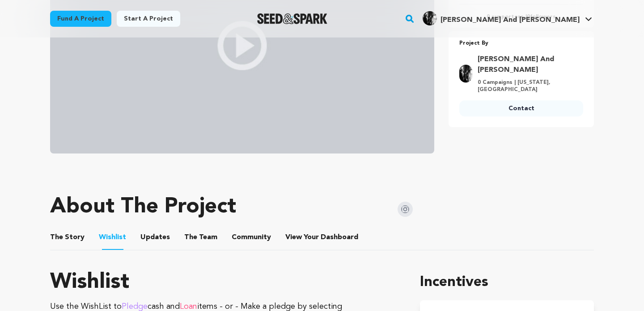 The image size is (644, 311). Describe the element at coordinates (507, 283) in the screenshot. I see `h1: Incentives` at that location.